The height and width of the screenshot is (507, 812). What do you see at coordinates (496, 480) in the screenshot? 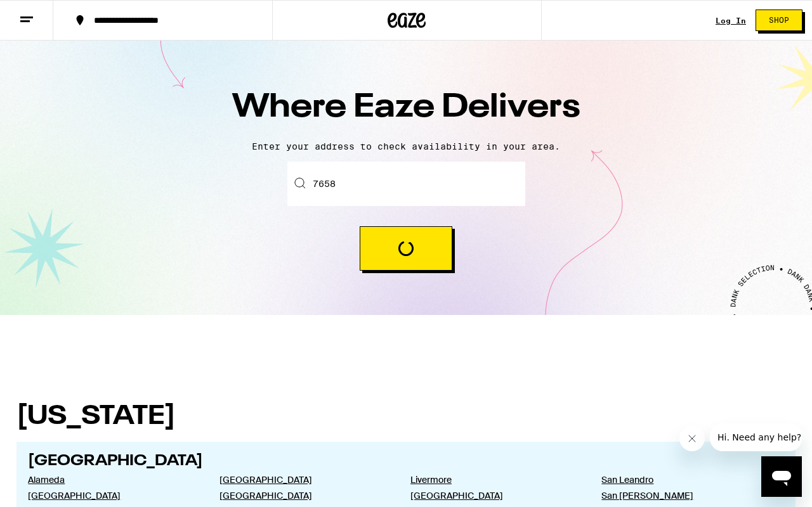
I see `a: Livermore` at bounding box center [496, 480].